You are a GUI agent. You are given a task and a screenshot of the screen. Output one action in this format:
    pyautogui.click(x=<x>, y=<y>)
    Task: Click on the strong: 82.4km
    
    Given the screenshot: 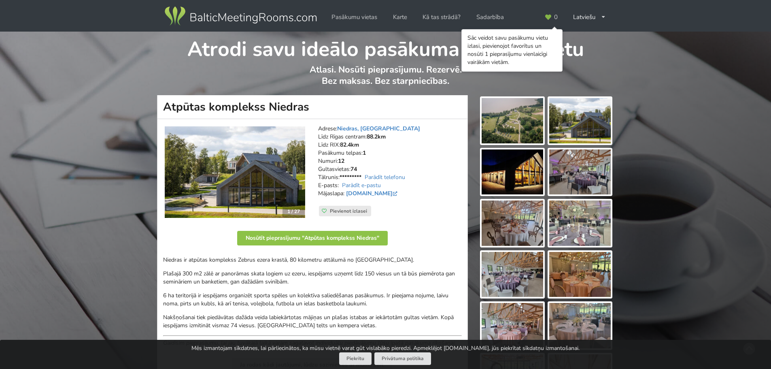 What is the action you would take?
    pyautogui.click(x=349, y=145)
    